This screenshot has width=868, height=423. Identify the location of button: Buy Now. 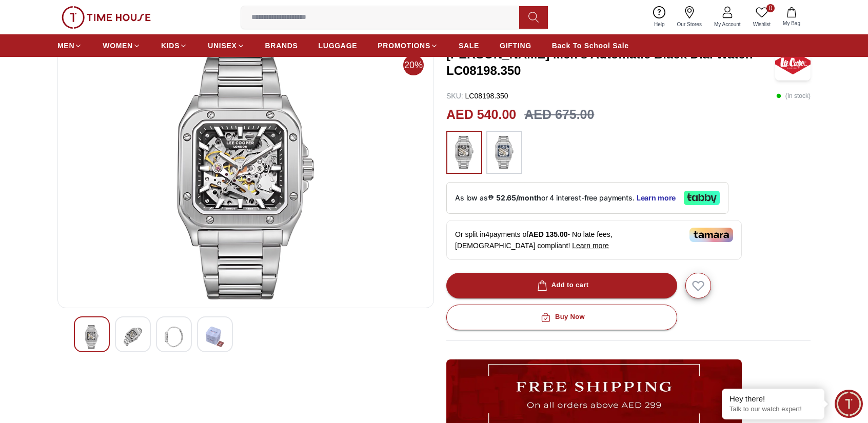
(562, 317).